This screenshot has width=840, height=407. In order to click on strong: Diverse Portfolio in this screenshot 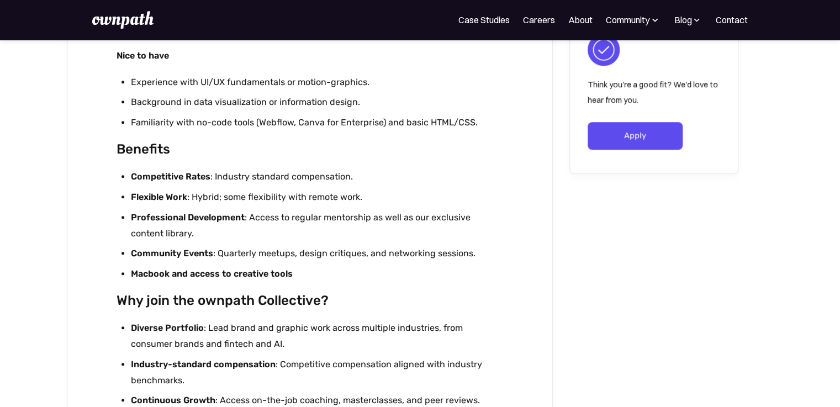, I will do `click(167, 328)`.